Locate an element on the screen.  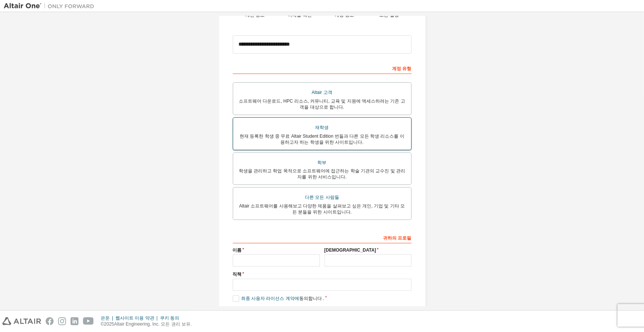
font: 계정 정보 is located at coordinates (344, 15).